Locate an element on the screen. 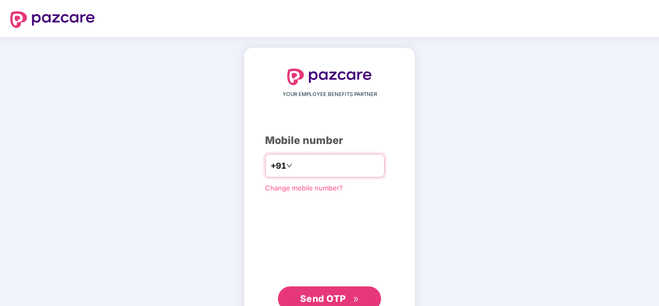 Image resolution: width=659 pixels, height=306 pixels. span: Send OTP is located at coordinates (323, 298).